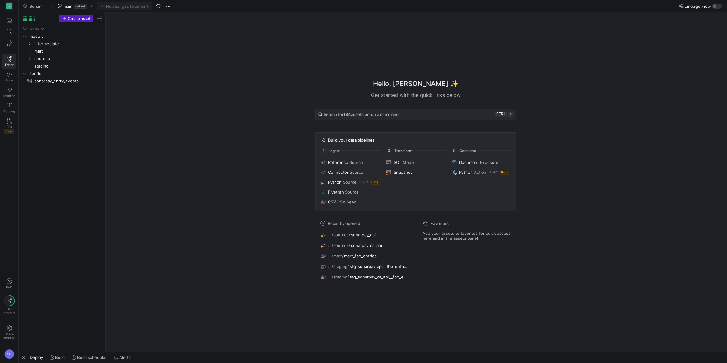  I want to click on button: SQLModel, so click(415, 162).